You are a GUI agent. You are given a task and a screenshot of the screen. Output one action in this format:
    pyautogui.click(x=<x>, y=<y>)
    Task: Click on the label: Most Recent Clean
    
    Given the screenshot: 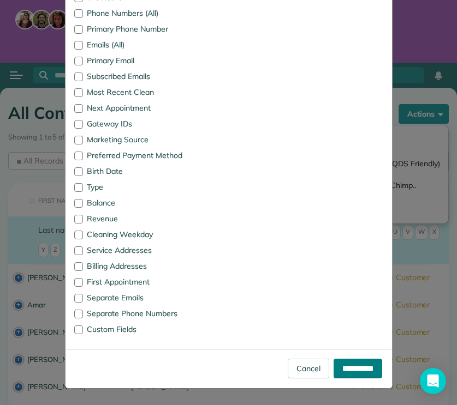 What is the action you would take?
    pyautogui.click(x=147, y=92)
    